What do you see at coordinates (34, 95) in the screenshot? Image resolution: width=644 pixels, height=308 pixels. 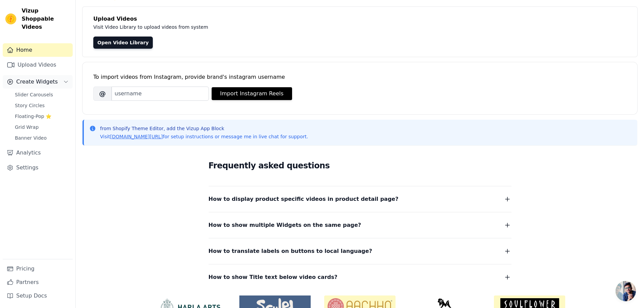 I see `span: Slider Carousels` at bounding box center [34, 95].